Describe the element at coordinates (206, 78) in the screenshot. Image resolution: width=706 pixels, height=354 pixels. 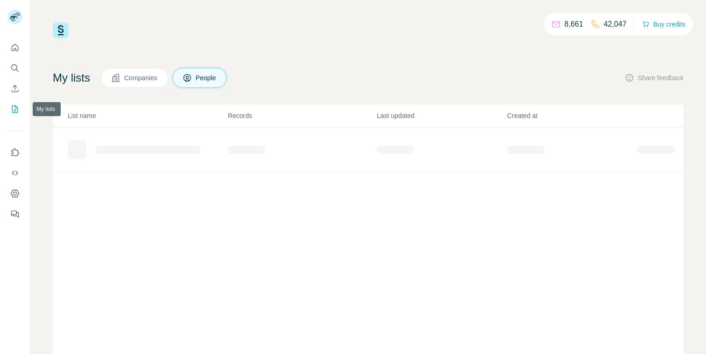
I see `span: People` at that location.